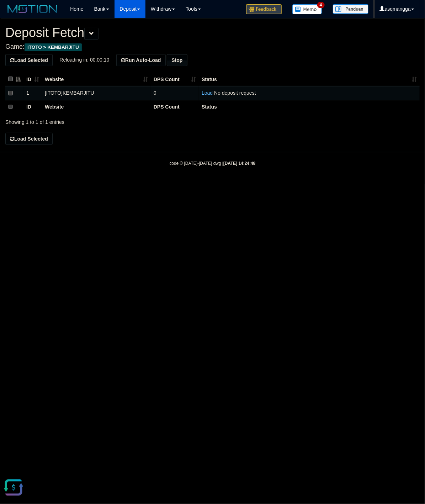  Describe the element at coordinates (309, 107) in the screenshot. I see `th: Status` at that location.